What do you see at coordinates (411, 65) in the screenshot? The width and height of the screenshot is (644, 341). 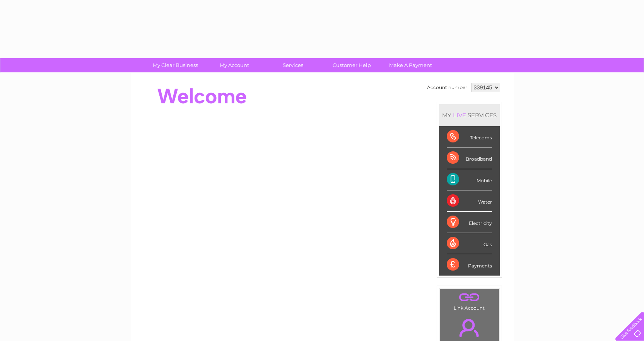 I see `a: Make A Payment` at bounding box center [411, 65].